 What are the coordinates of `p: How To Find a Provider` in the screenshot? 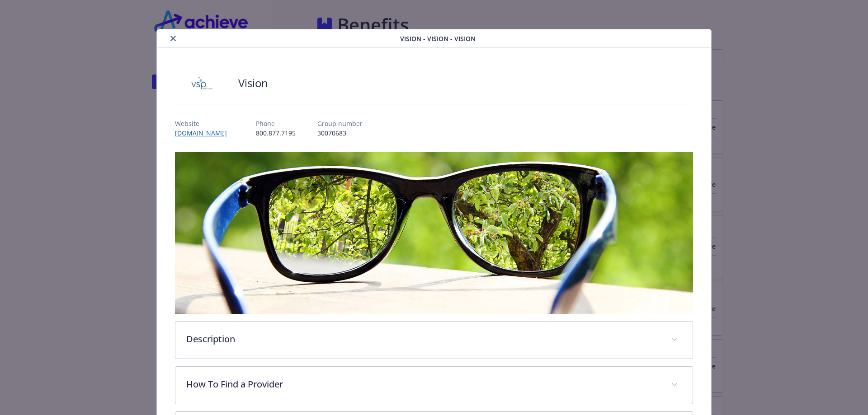 It's located at (423, 384).